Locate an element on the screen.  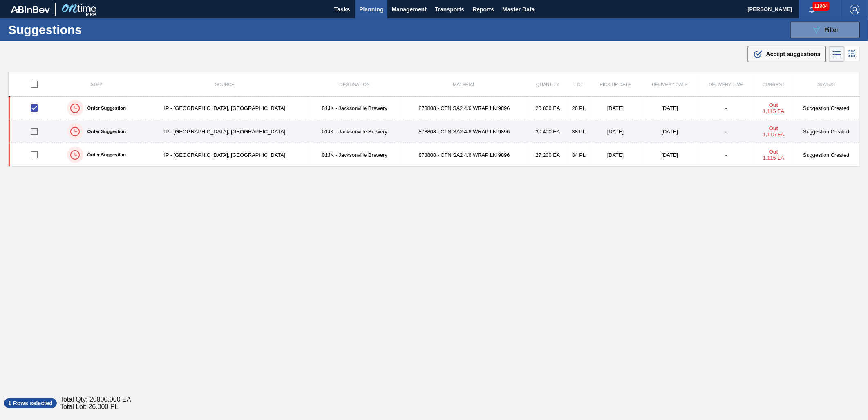
img: TNhmsLtSVTkK8tSr43FrP2fwEKptu5GPRR3wAAAABJRU5ErkJggg== is located at coordinates (30, 9).